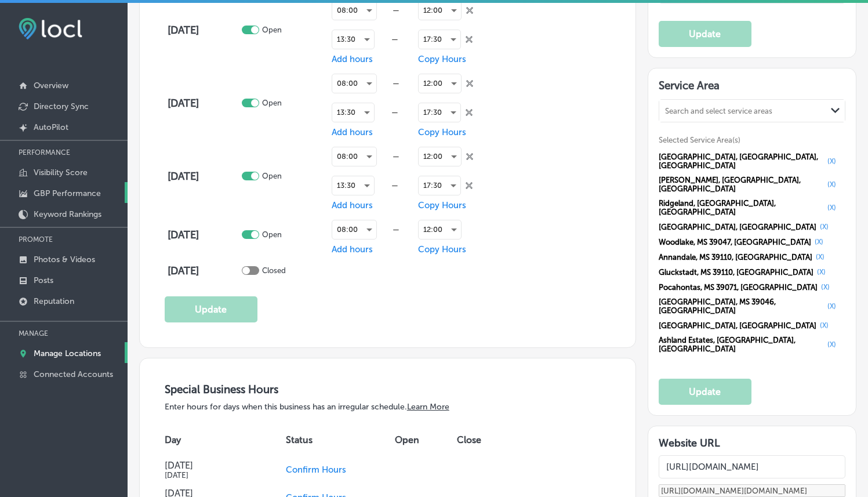 This screenshot has width=868, height=497. What do you see at coordinates (60, 173) in the screenshot?
I see `p: Visibility Score` at bounding box center [60, 173].